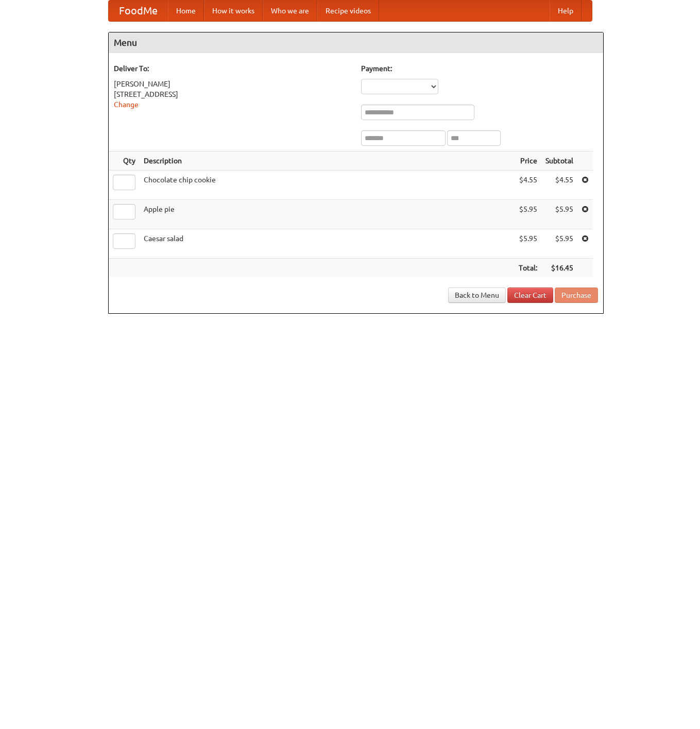 This screenshot has height=729, width=700. What do you see at coordinates (528, 161) in the screenshot?
I see `th: Price` at bounding box center [528, 161].